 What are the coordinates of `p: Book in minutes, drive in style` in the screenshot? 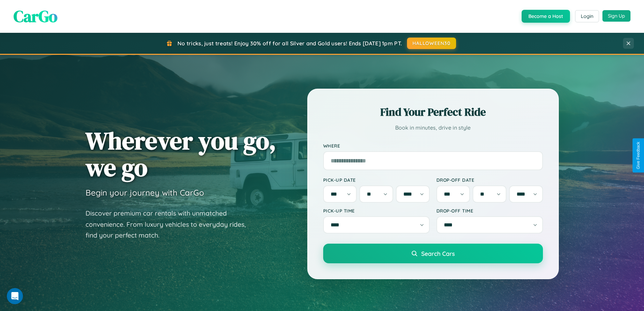 It's located at (433, 128).